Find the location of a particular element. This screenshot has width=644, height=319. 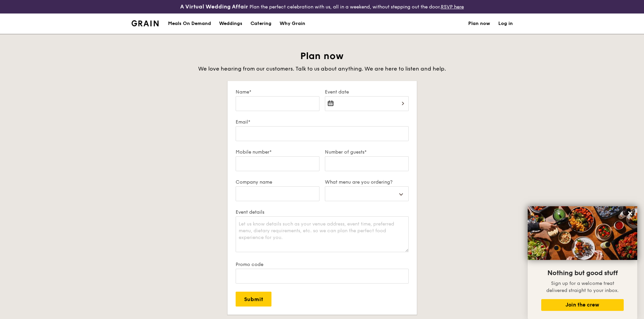

a: Why Grain is located at coordinates (292, 24).